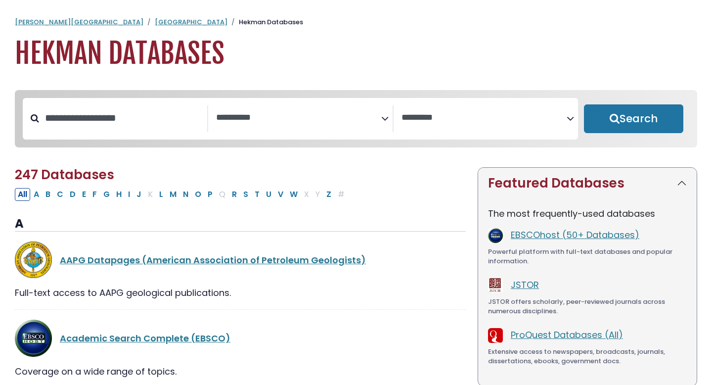 This screenshot has width=712, height=385. Describe the element at coordinates (567, 334) in the screenshot. I see `a: ProQuest Databases (All)` at that location.